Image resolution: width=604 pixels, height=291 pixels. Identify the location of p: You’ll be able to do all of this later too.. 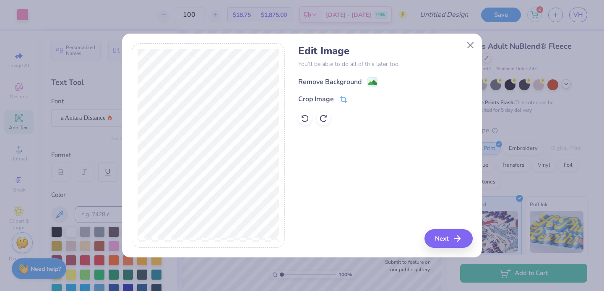
(385, 64).